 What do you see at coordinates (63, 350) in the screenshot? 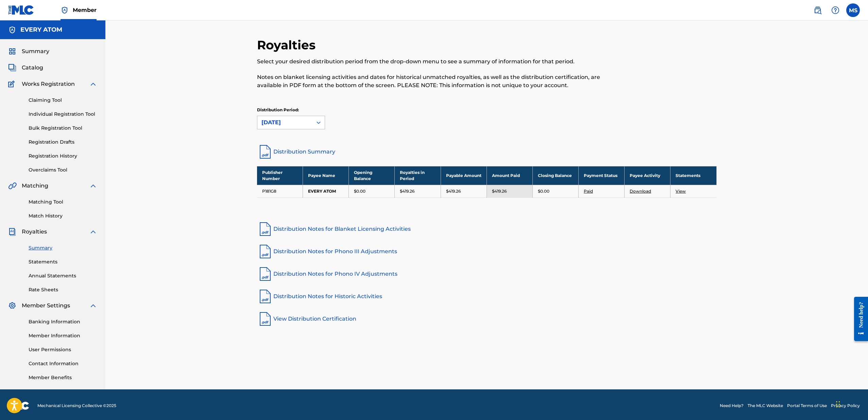
I see `a: User Permissions` at bounding box center [63, 350].